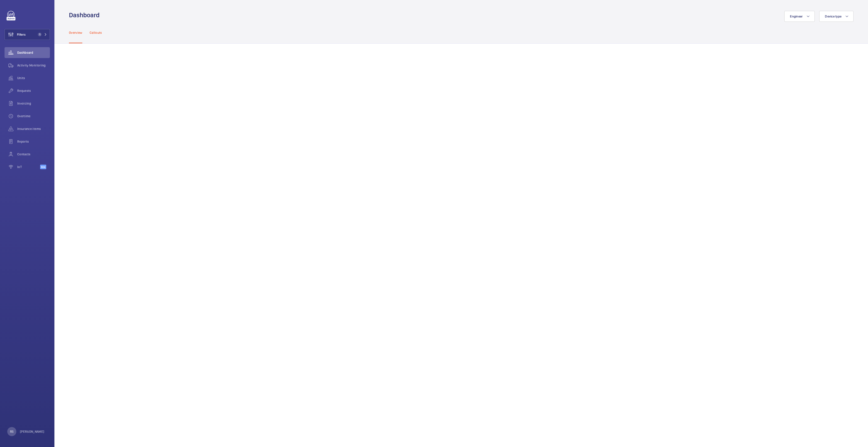  What do you see at coordinates (800, 17) in the screenshot?
I see `button: Engineer` at bounding box center [800, 17].